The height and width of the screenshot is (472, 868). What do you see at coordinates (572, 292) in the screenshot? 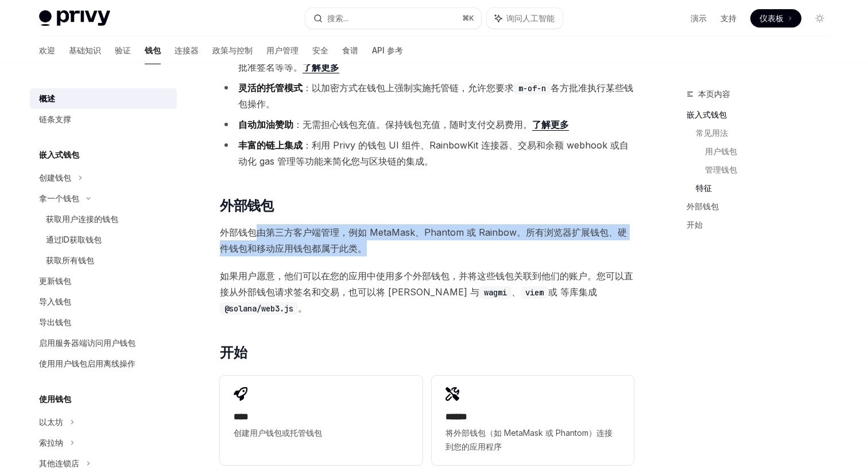
I see `font: 或 等库集成` at bounding box center [572, 292].